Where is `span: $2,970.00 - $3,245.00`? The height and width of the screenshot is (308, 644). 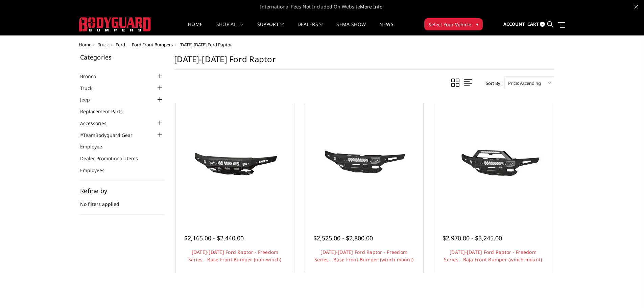 span: $2,970.00 - $3,245.00 is located at coordinates (472, 238).